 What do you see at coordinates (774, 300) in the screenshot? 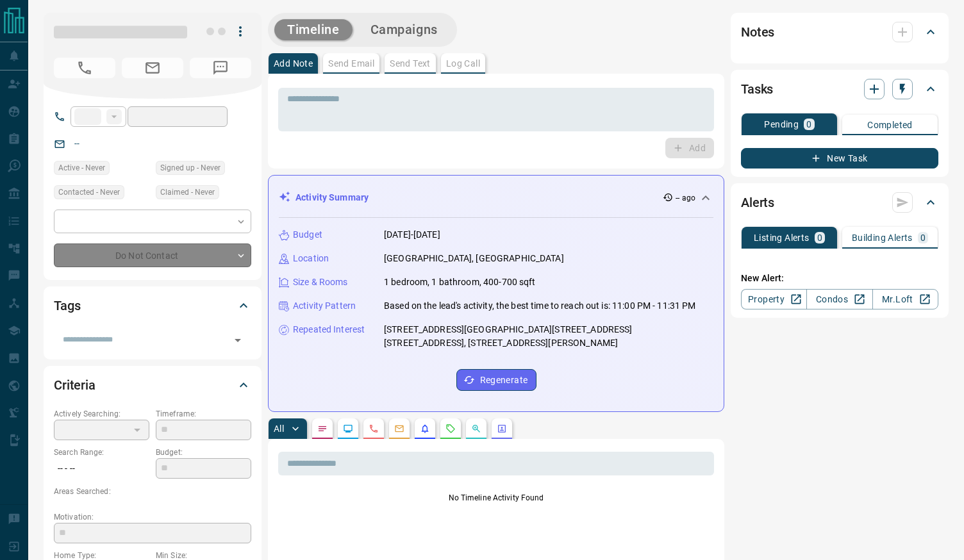
I see `a: Property` at bounding box center [774, 300].